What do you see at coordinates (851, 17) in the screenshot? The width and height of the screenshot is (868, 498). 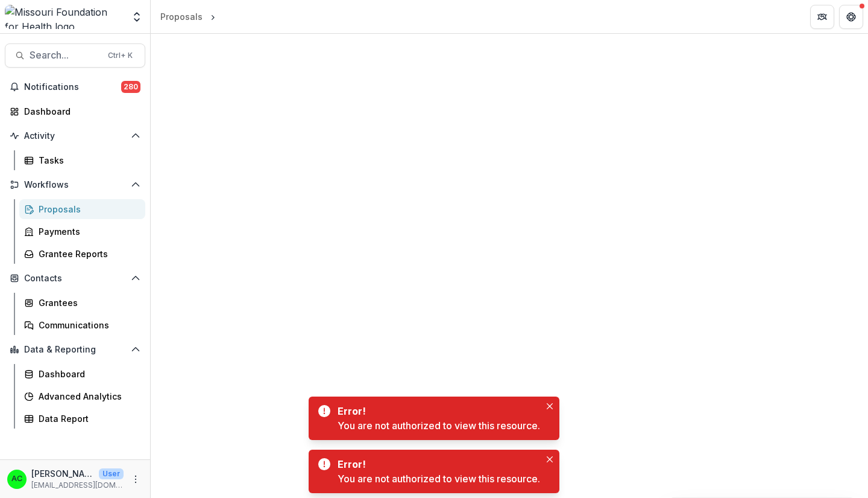 I see `button: Get Help` at bounding box center [851, 17].